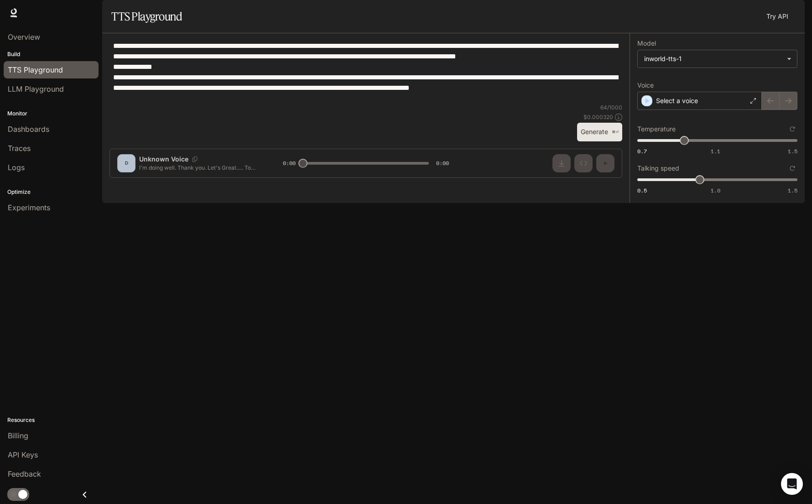 The height and width of the screenshot is (504, 812). What do you see at coordinates (147, 16) in the screenshot?
I see `h1: TTS Playground` at bounding box center [147, 16].